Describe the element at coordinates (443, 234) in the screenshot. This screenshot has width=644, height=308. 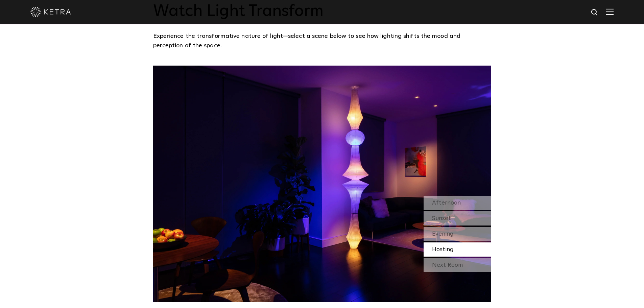
I see `span: Evening` at that location.